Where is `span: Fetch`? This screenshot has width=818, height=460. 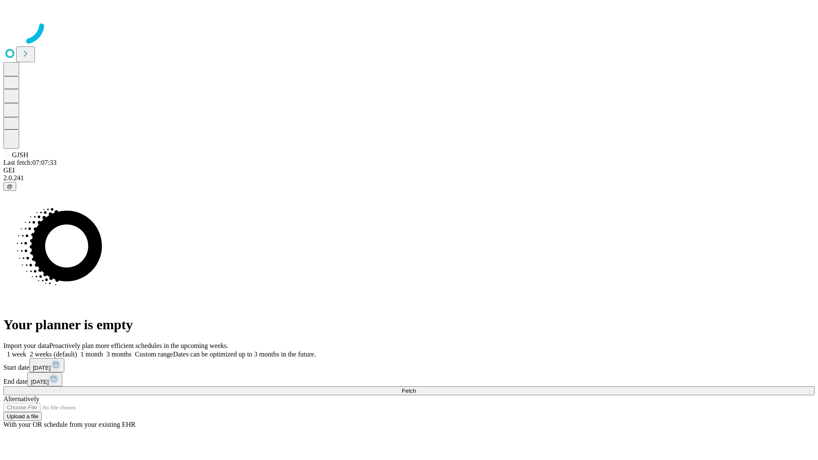 span: Fetch is located at coordinates (409, 391).